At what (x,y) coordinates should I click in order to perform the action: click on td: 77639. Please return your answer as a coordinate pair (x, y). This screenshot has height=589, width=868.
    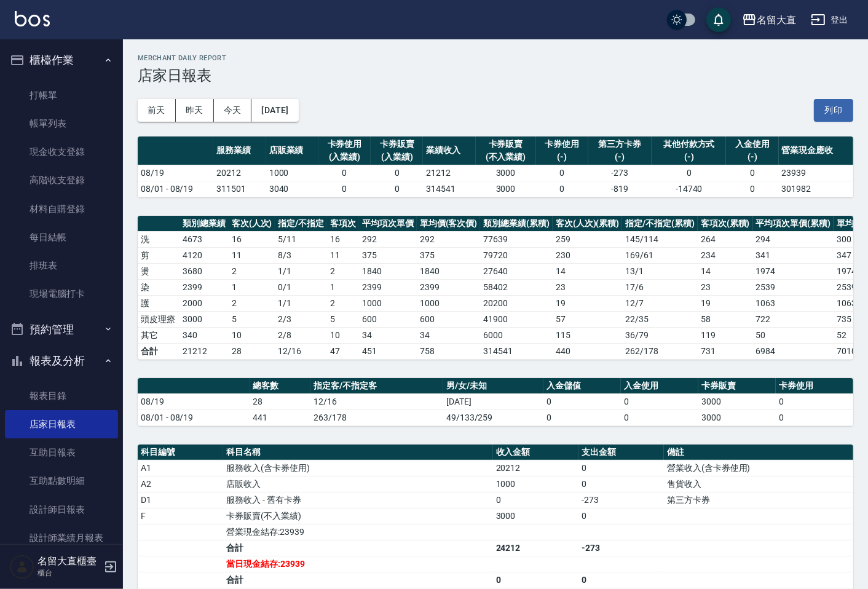
    Looking at the image, I should click on (516, 239).